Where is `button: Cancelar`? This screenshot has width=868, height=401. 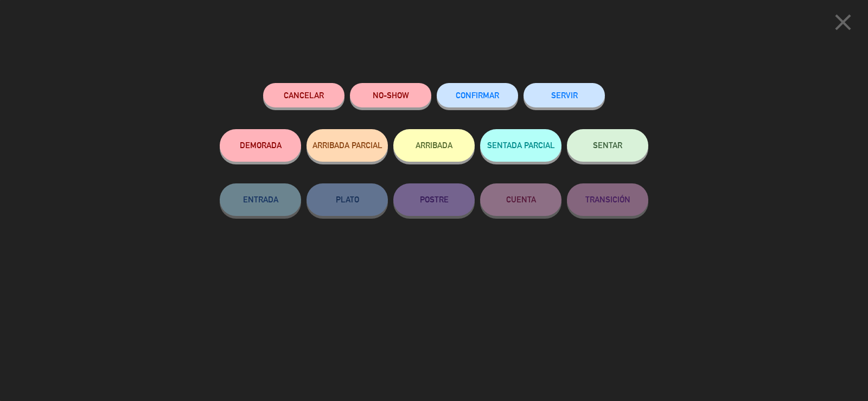 button: Cancelar is located at coordinates (304, 95).